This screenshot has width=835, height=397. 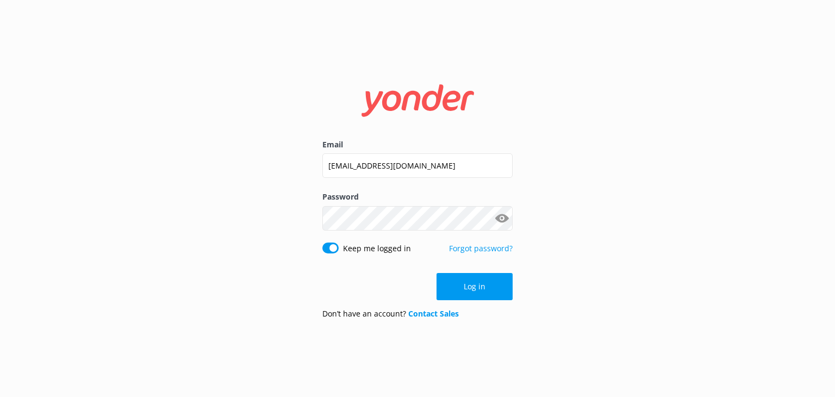 What do you see at coordinates (481, 248) in the screenshot?
I see `a: Forgot password?` at bounding box center [481, 248].